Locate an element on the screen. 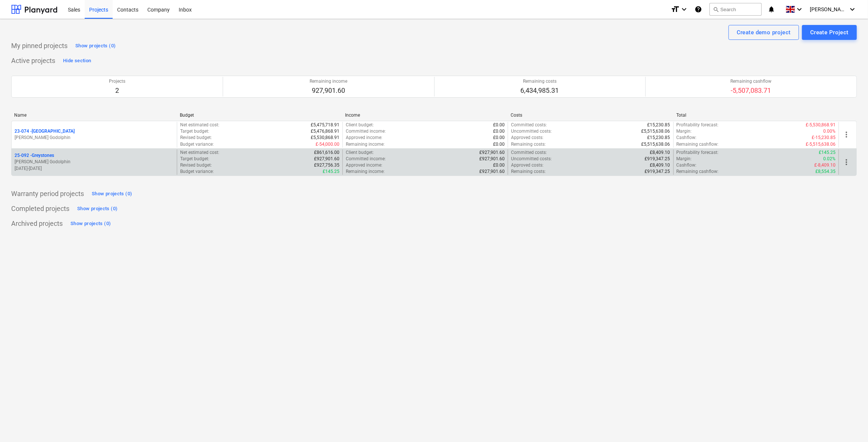  button: Create Project is located at coordinates (829, 32).